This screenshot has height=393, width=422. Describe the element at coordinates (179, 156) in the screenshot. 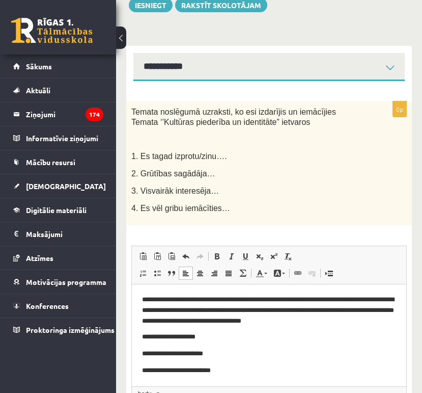

I see `span: 1. Es tagad izprotu/zinu….` at that location.